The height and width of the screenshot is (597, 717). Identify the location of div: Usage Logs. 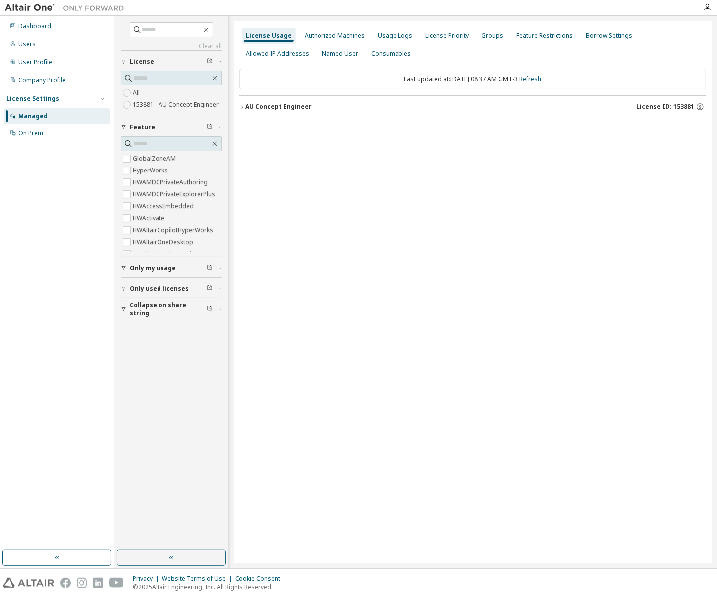
(395, 36).